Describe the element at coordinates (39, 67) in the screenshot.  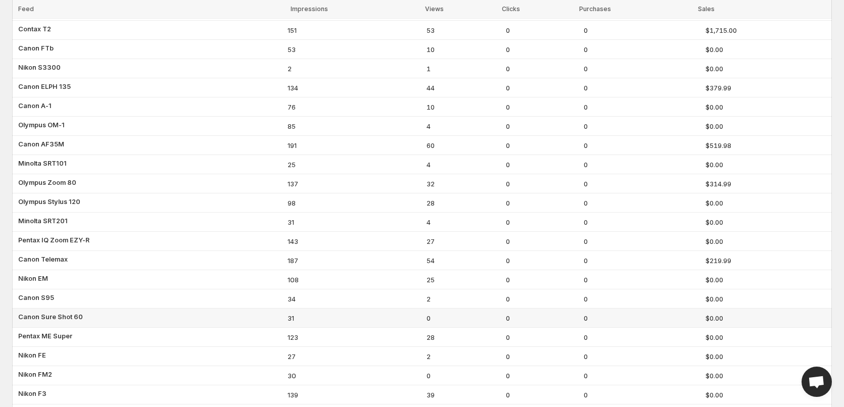
I see `span: Nikon S3300` at that location.